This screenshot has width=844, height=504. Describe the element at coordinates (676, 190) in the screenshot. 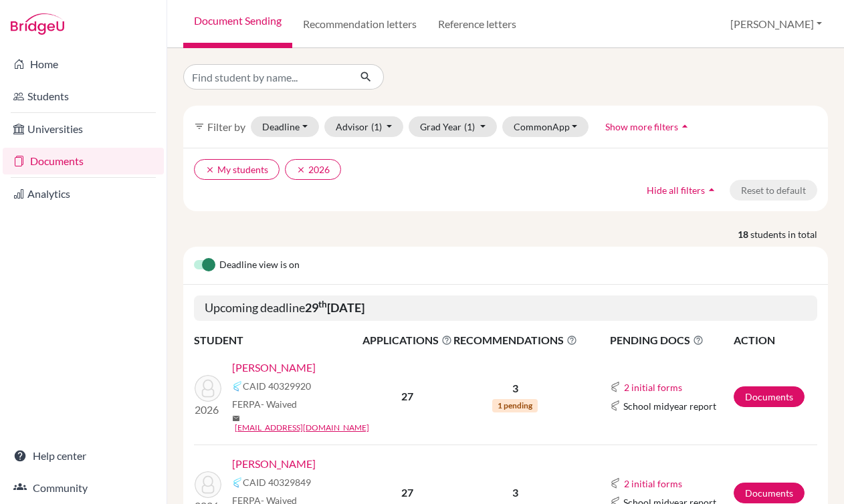

I see `span: Hide all filters` at that location.